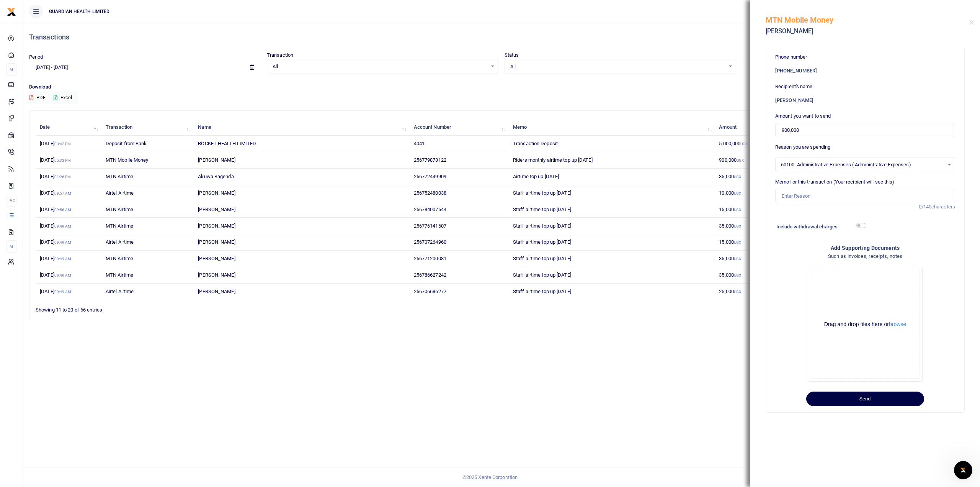 The height and width of the screenshot is (487, 980). I want to click on a: logo-small logo-large logo-large, so click(11, 11).